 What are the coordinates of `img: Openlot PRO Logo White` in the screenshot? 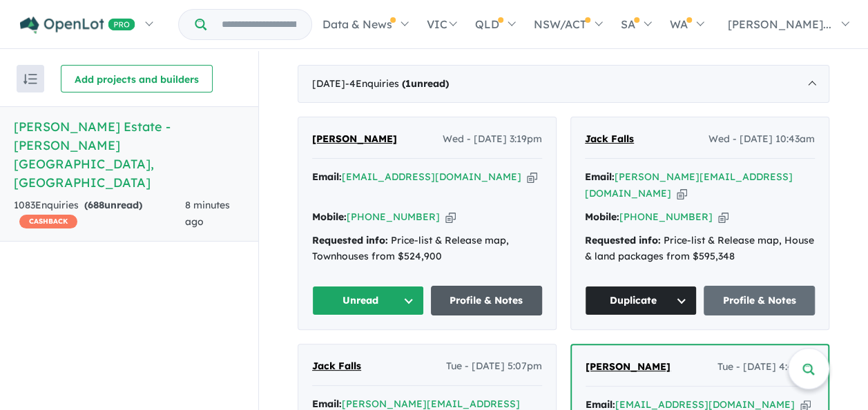 It's located at (78, 25).